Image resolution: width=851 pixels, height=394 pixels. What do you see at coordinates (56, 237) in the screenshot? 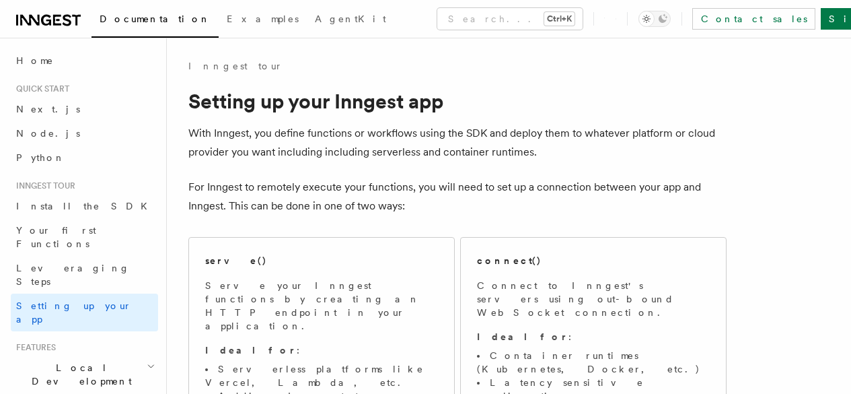
I see `span: Your first Functions` at bounding box center [56, 237].